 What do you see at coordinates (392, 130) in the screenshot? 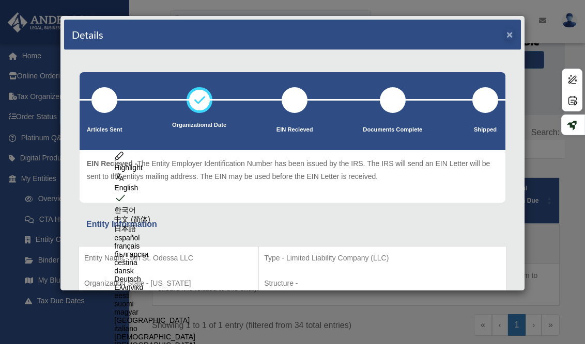
I see `p: Documents Complete` at bounding box center [392, 130].